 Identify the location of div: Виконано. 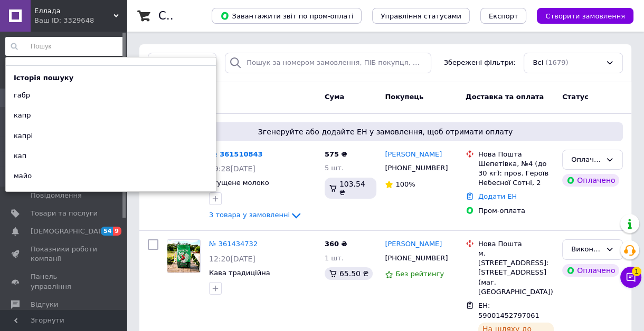
(586, 249).